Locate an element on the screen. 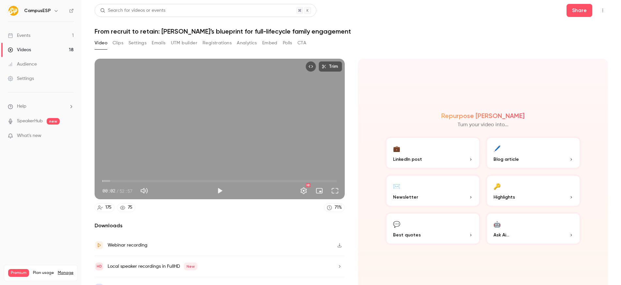 The image size is (621, 285). button: Video is located at coordinates (101, 43).